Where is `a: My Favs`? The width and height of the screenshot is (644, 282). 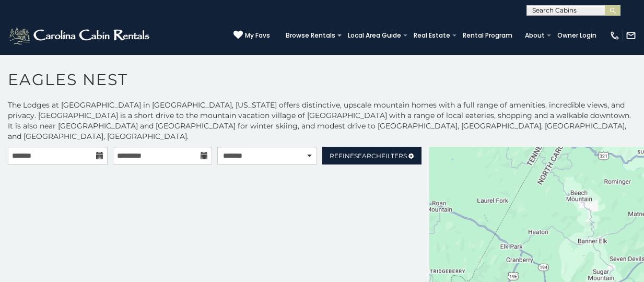
a: My Favs is located at coordinates (252, 36).